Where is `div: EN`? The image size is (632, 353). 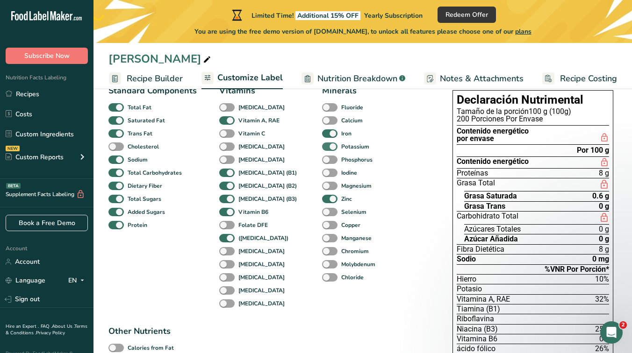 div: EN is located at coordinates (78, 281).